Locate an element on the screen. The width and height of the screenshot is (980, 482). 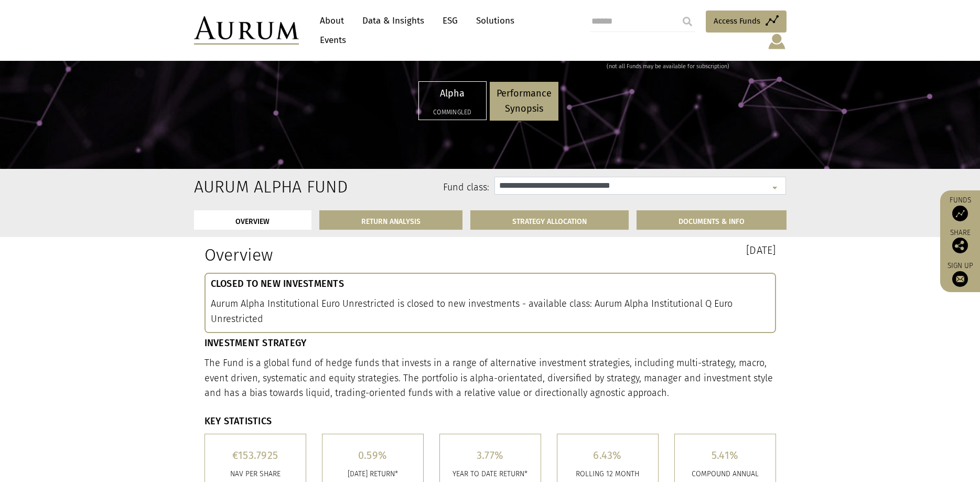
strong: CLOSED TO NEW INVESTMENTS is located at coordinates (278, 284).